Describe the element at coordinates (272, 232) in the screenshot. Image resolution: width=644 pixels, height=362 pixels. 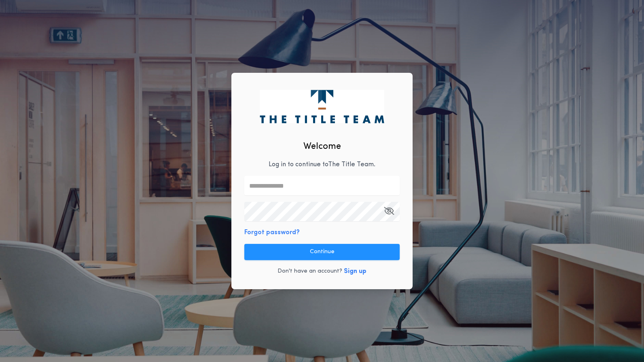
I see `button: Forgot password?` at that location.